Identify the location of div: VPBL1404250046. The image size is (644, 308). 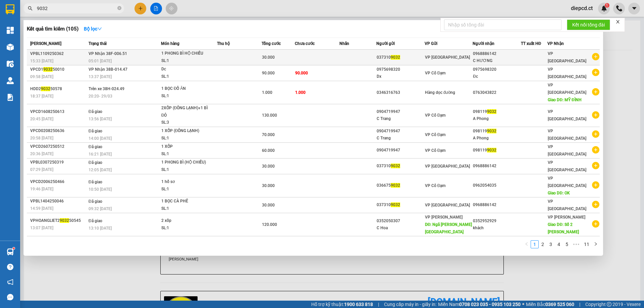
(59, 201).